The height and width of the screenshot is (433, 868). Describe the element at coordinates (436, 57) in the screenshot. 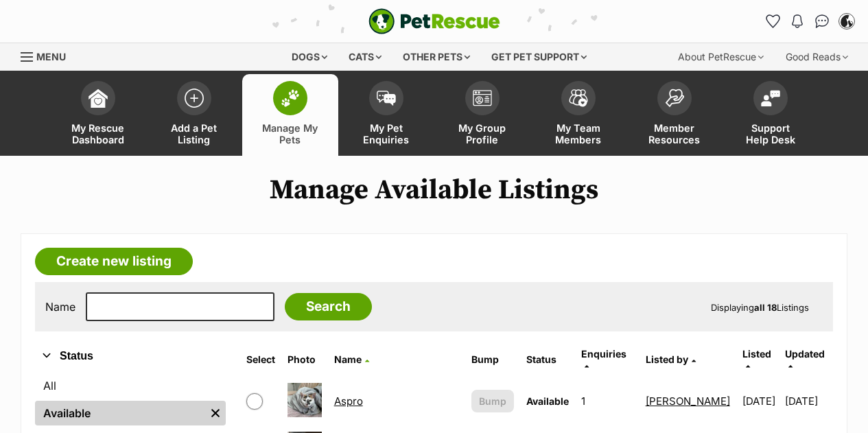

I see `div: Other pets` at that location.